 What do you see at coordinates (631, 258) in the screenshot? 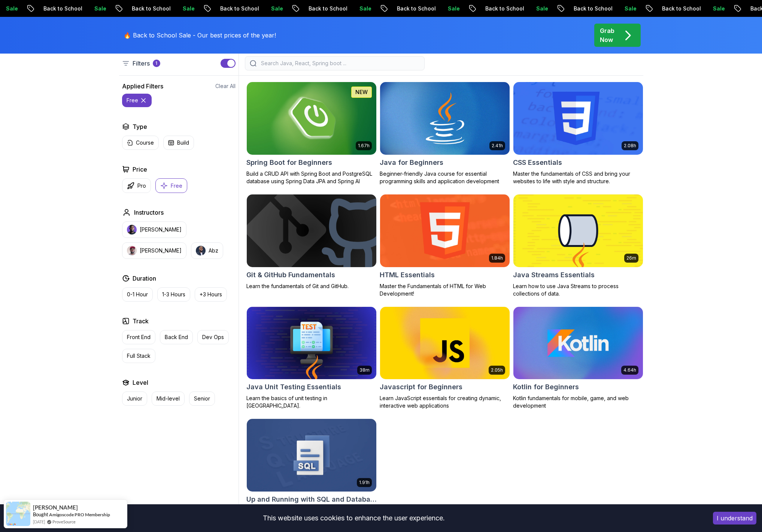
I see `p: 26m` at bounding box center [631, 258].